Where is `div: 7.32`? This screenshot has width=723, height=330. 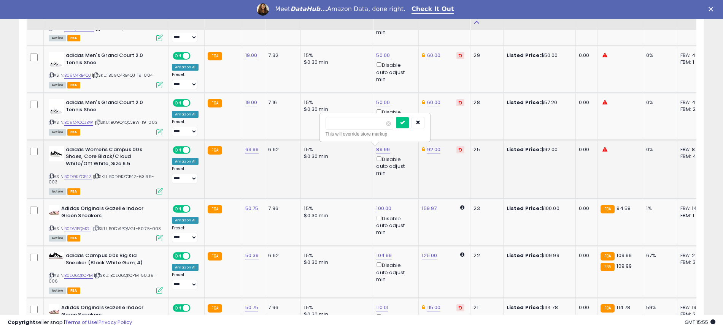
div: 7.32 is located at coordinates (281, 56).